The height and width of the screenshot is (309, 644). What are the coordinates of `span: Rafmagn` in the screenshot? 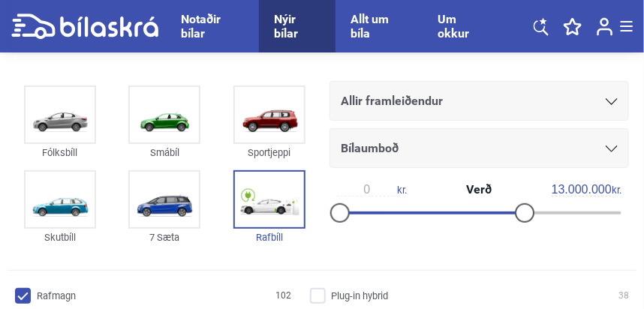 It's located at (56, 296).